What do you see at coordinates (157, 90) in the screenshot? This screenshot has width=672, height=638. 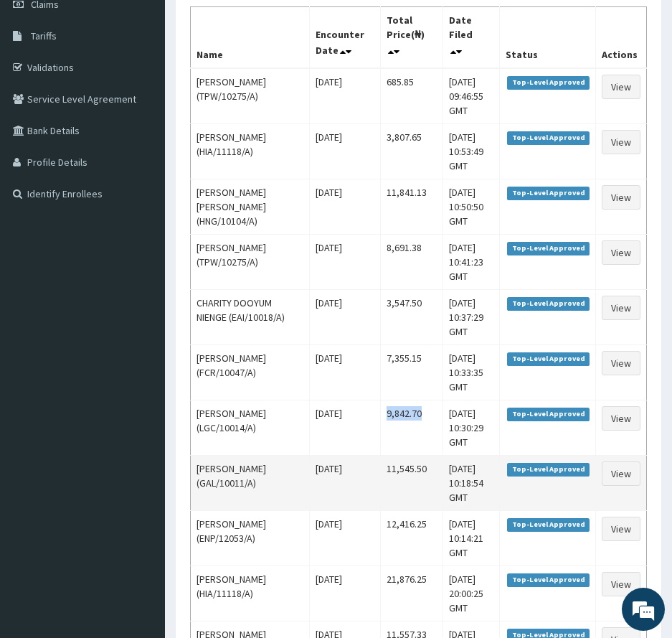 I see `div: Chat with us now` at bounding box center [157, 90].